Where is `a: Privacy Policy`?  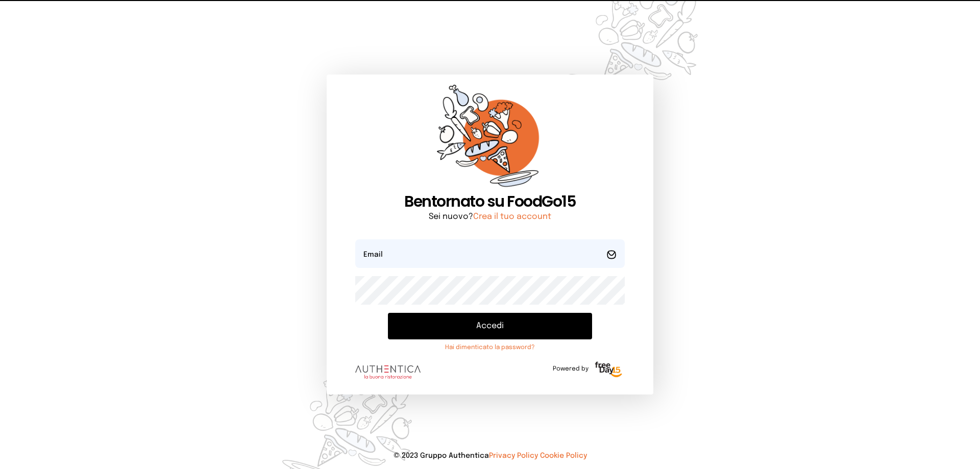
a: Privacy Policy is located at coordinates (513, 455).